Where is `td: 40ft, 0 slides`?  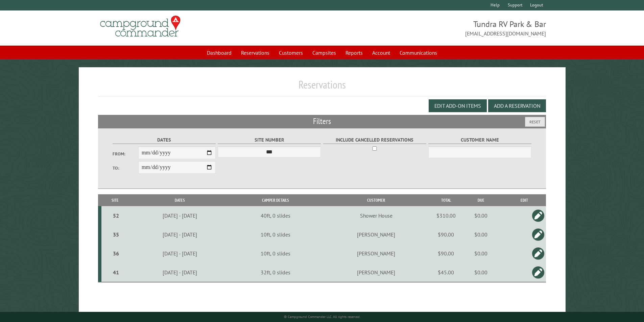
td: 40ft, 0 slides is located at coordinates (276, 216).